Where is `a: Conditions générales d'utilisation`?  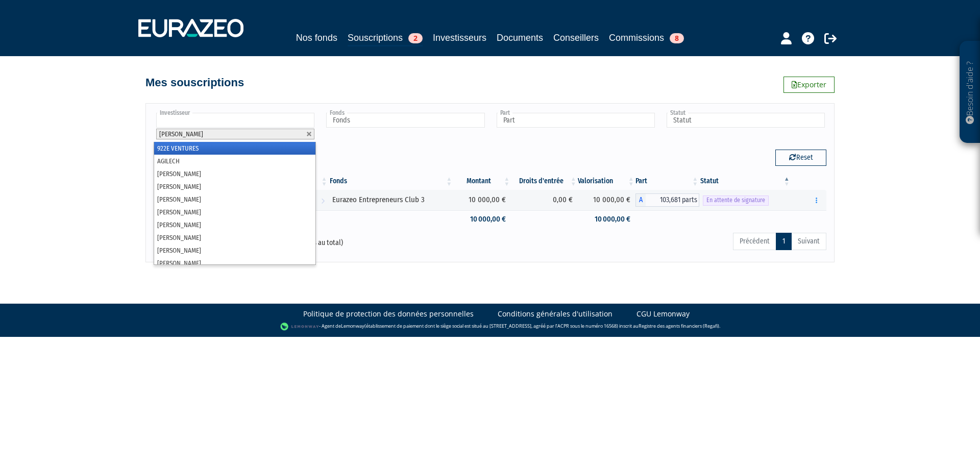 a: Conditions générales d'utilisation is located at coordinates (555, 314).